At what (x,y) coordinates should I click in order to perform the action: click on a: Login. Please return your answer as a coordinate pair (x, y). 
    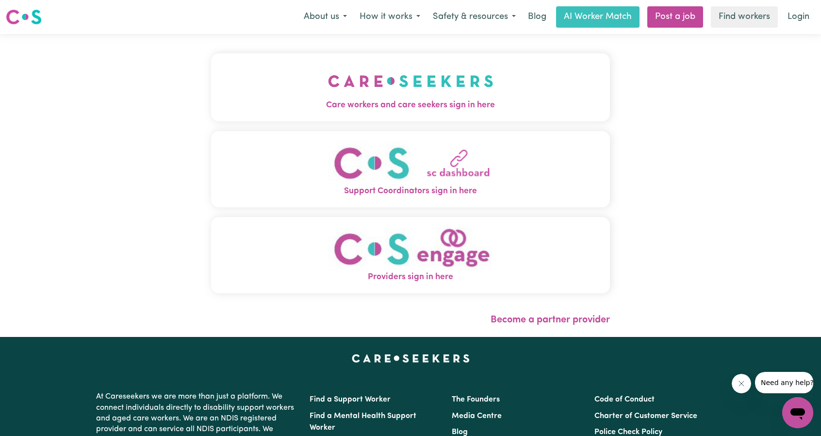
    Looking at the image, I should click on (798, 17).